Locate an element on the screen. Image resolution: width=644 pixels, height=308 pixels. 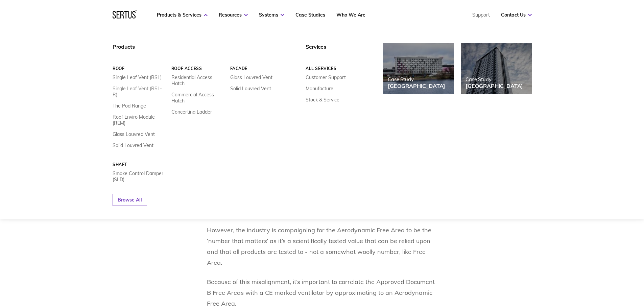
div: Chat Widget is located at coordinates (627, 292).